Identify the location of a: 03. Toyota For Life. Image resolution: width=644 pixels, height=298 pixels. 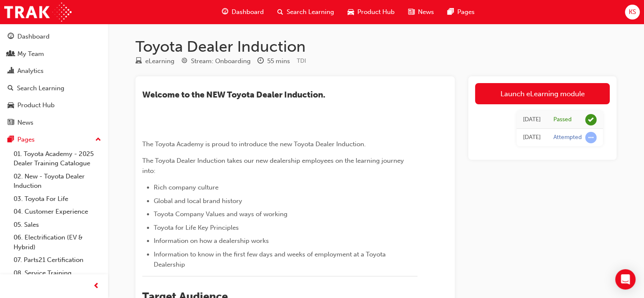
(57, 199).